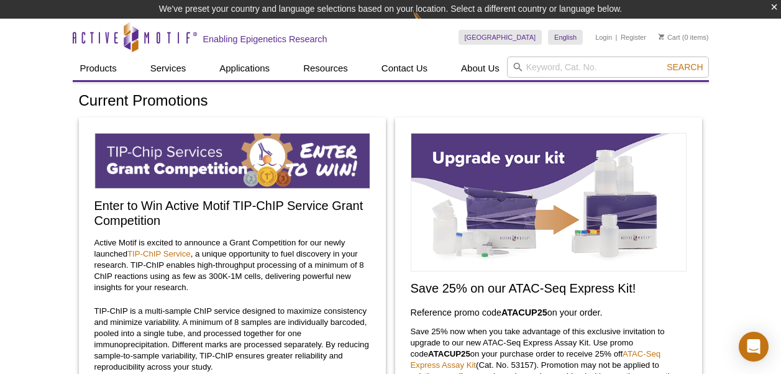 The height and width of the screenshot is (374, 781). I want to click on a: Resources, so click(325, 68).